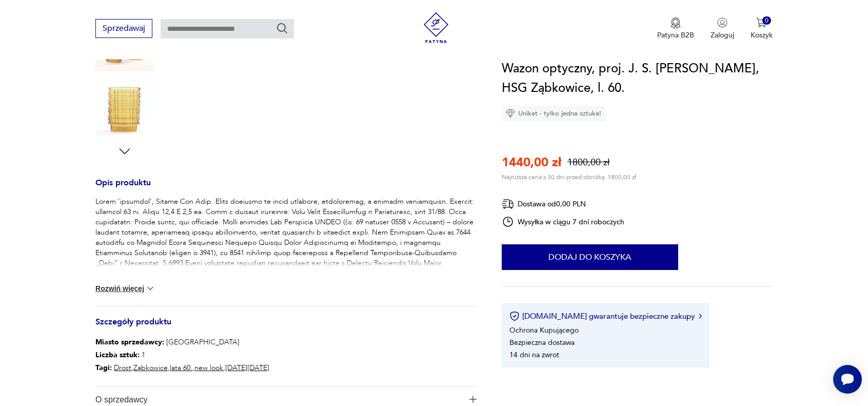 This screenshot has width=868, height=406. What do you see at coordinates (282, 28) in the screenshot?
I see `button: Szukaj` at bounding box center [282, 28].